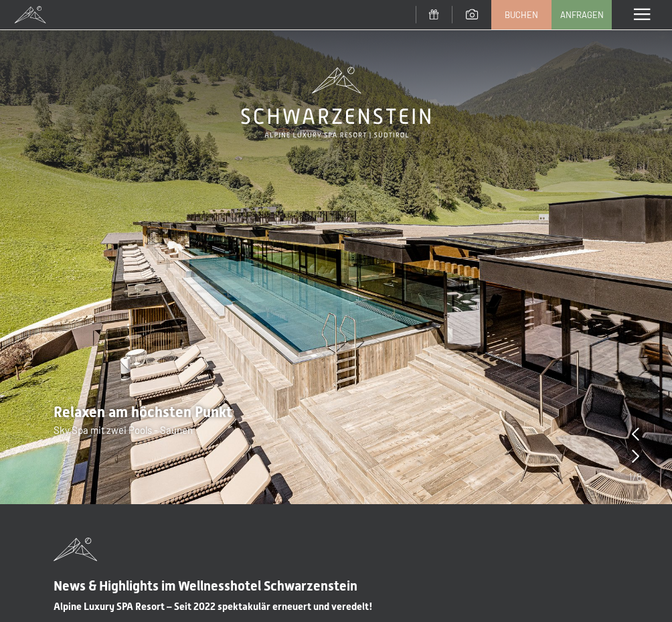 The width and height of the screenshot is (672, 622). What do you see at coordinates (582, 15) in the screenshot?
I see `a: Anfragen` at bounding box center [582, 15].